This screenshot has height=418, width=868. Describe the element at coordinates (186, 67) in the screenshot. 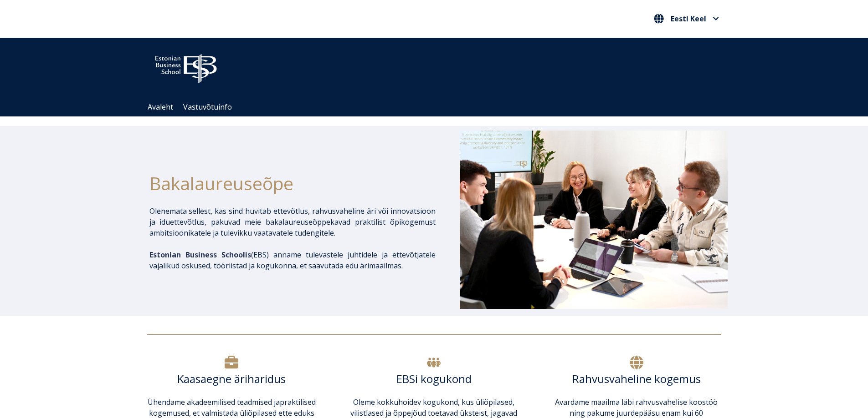

I see `img: ebs_logo2016_white` at that location.